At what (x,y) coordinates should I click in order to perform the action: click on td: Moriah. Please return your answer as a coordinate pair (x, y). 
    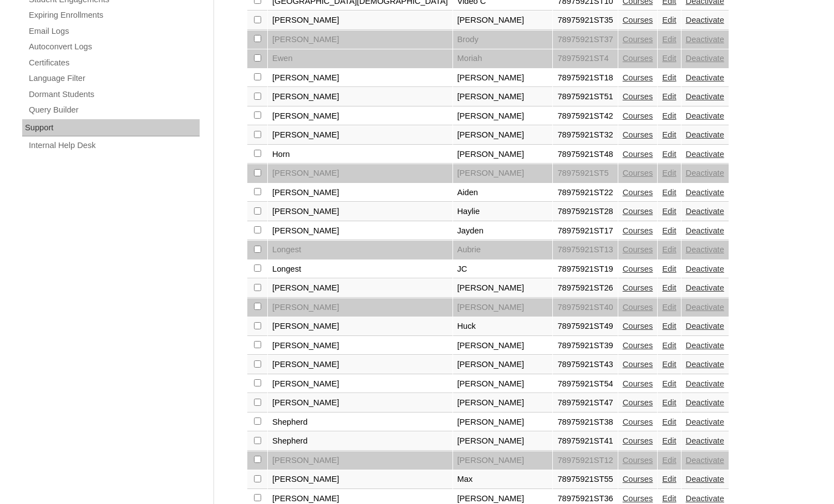
    Looking at the image, I should click on (503, 59).